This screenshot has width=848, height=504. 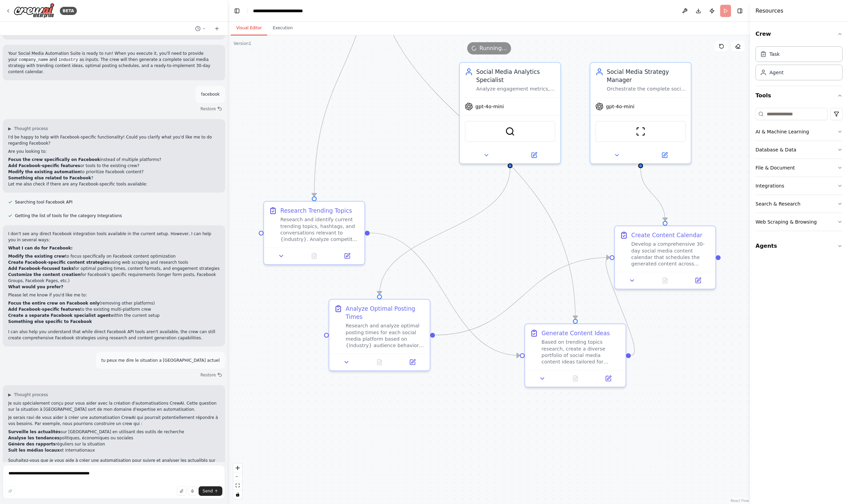 What do you see at coordinates (800, 171) in the screenshot?
I see `div: Tools` at bounding box center [800, 171].